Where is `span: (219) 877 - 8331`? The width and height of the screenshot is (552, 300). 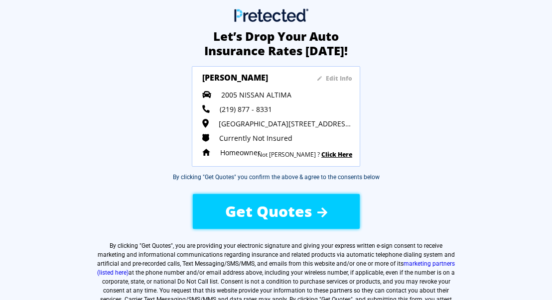 span: (219) 877 - 8331 is located at coordinates (246, 109).